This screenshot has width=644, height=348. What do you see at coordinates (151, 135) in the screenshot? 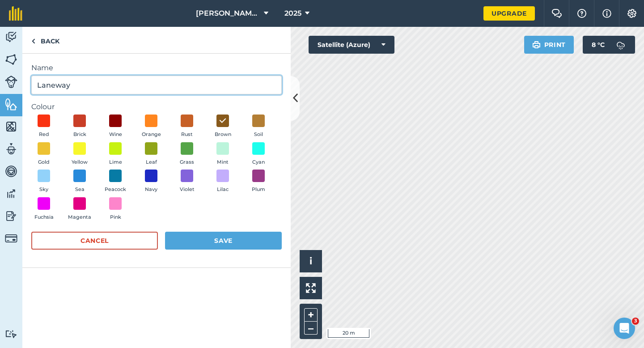
I see `span: Orange` at bounding box center [151, 135].